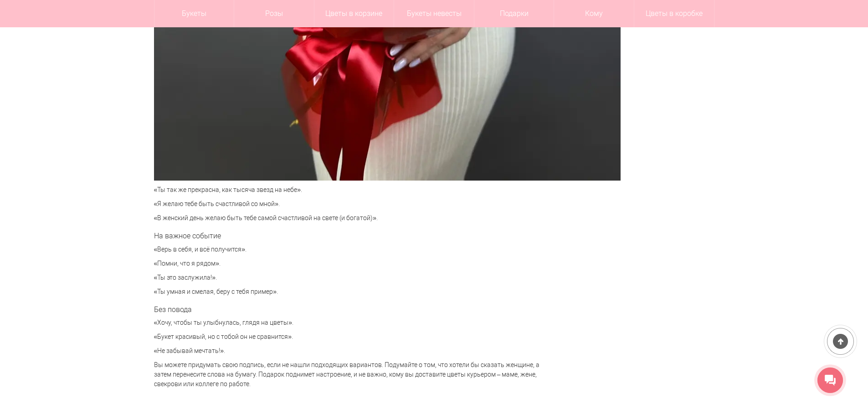  What do you see at coordinates (347, 236) in the screenshot?
I see `h3: На важное событие` at bounding box center [347, 236].